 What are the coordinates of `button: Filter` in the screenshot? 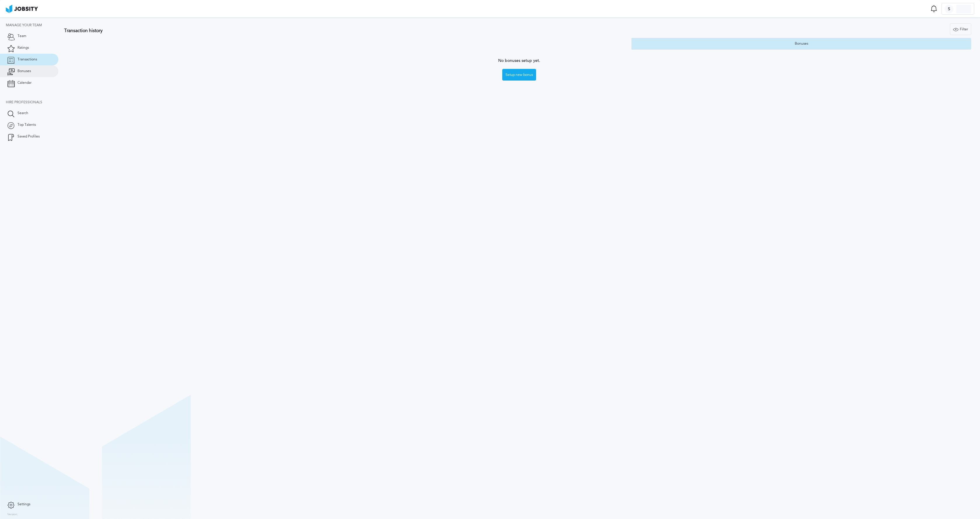 It's located at (961, 30).